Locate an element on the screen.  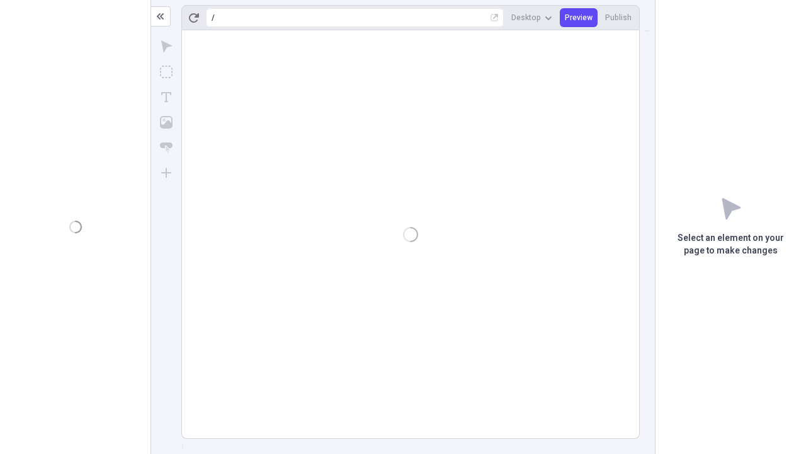
span: Preview is located at coordinates (579, 18).